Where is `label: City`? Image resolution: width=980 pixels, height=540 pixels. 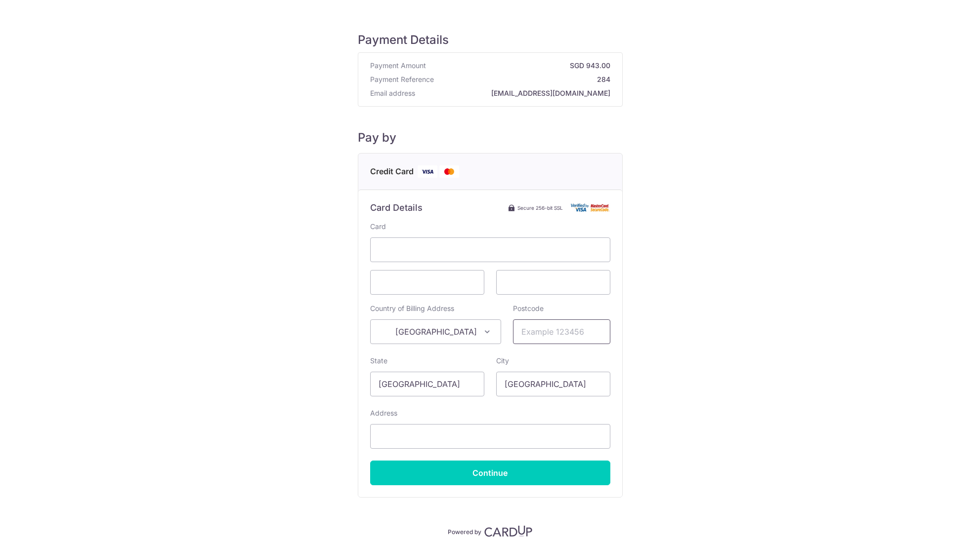
label: City is located at coordinates (502, 361).